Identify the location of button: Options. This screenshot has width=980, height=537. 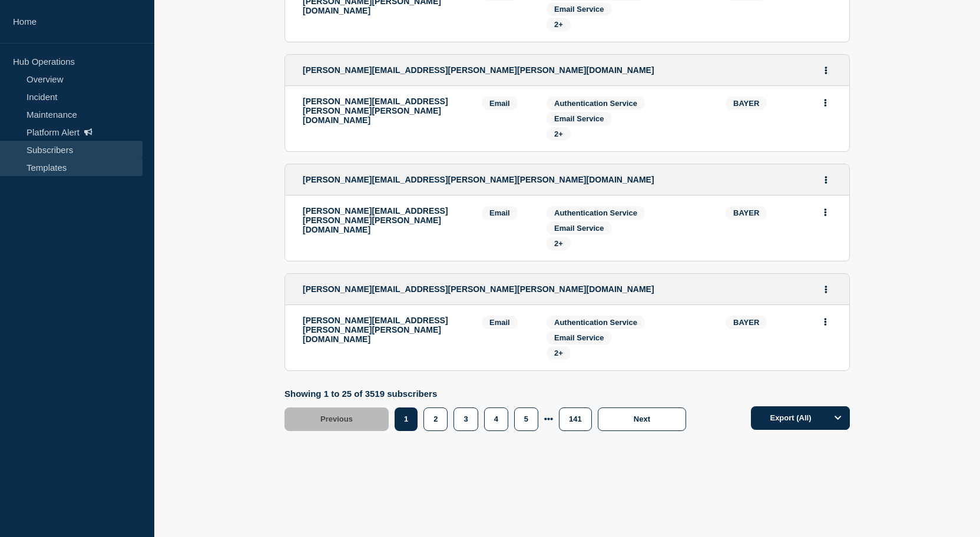
(838, 417).